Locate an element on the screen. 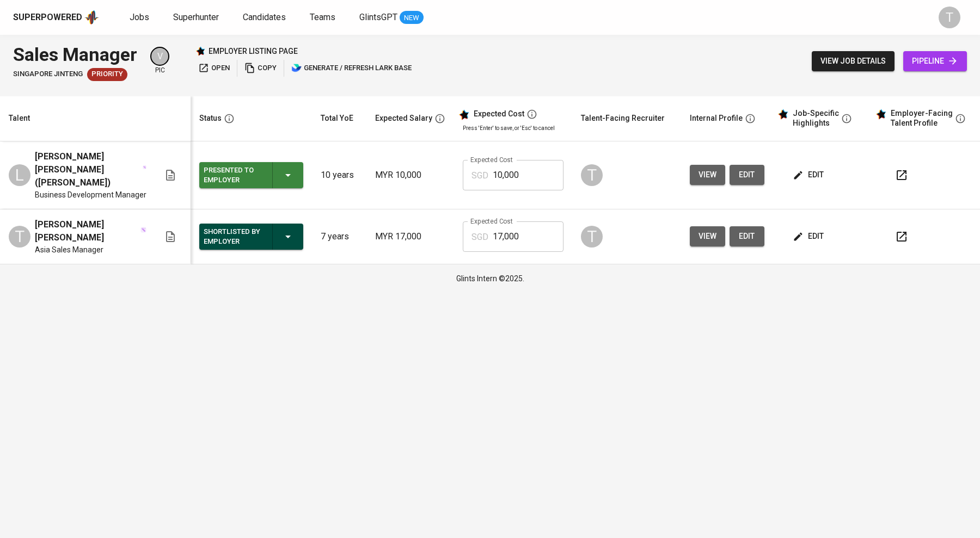  div: Job-Specific Highlights is located at coordinates (816, 118).